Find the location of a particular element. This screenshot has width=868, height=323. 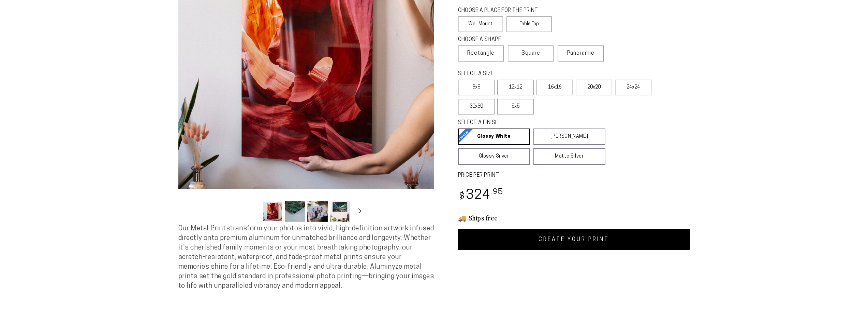

button: Load image 4 in gallery view is located at coordinates (340, 211).